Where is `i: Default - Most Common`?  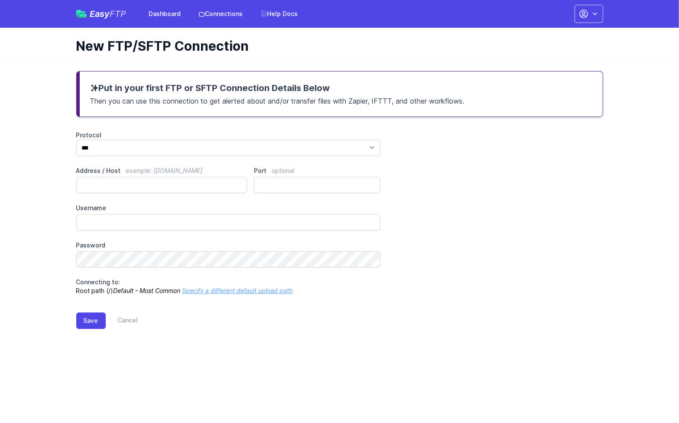 i: Default - Most Common is located at coordinates (147, 290).